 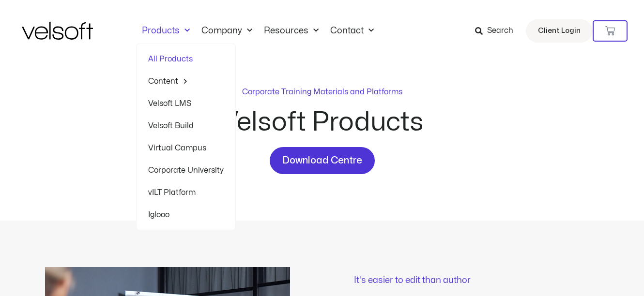 What do you see at coordinates (186, 215) in the screenshot?
I see `a: Iglooo` at bounding box center [186, 215].